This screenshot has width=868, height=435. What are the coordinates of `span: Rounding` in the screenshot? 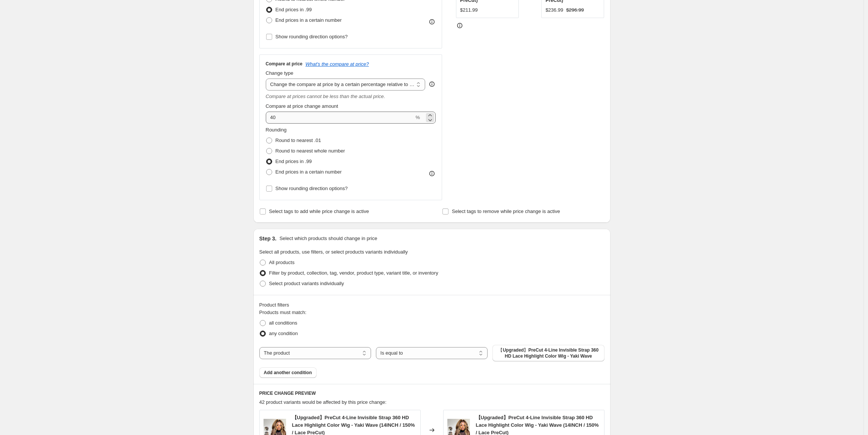 It's located at (276, 129).